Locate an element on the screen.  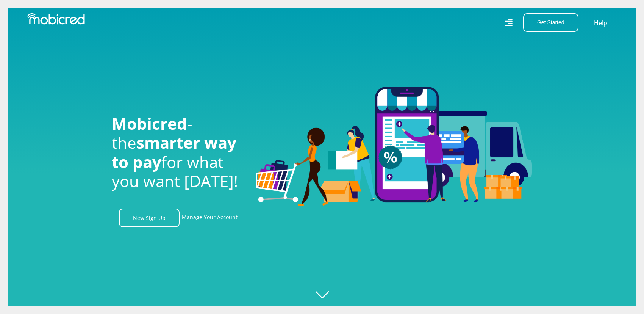
span: smarter way to pay is located at coordinates (174, 152).